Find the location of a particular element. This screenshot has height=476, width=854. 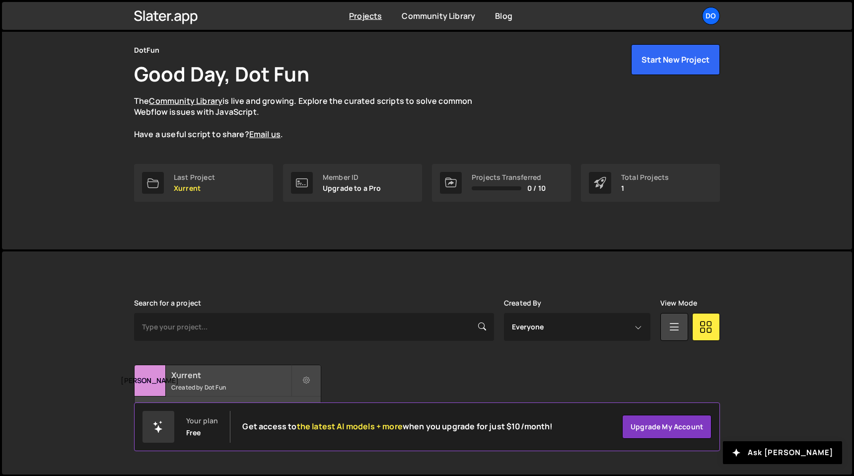

a: Email us is located at coordinates (265, 134).